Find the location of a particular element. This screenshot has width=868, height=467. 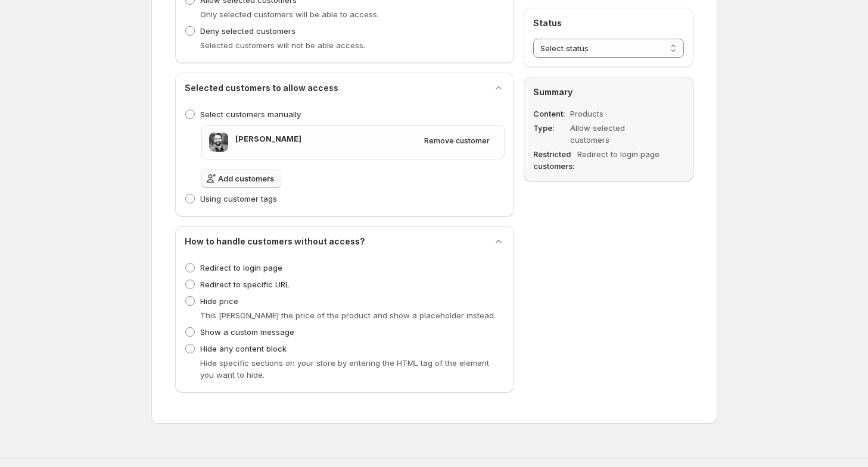

h2: Summary is located at coordinates (608, 92).